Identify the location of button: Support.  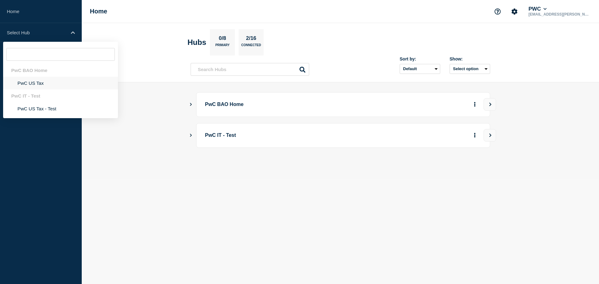
(498, 12).